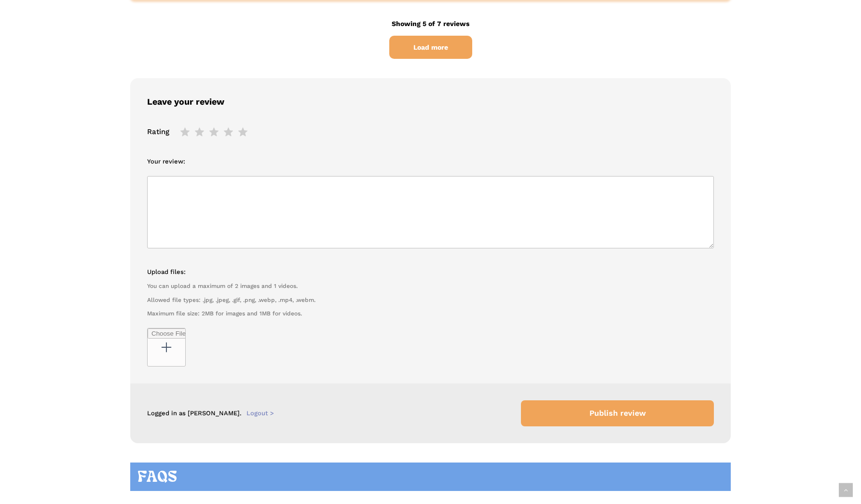 This screenshot has width=861, height=504. Describe the element at coordinates (430, 212) in the screenshot. I see `textarea: Your review:` at that location.